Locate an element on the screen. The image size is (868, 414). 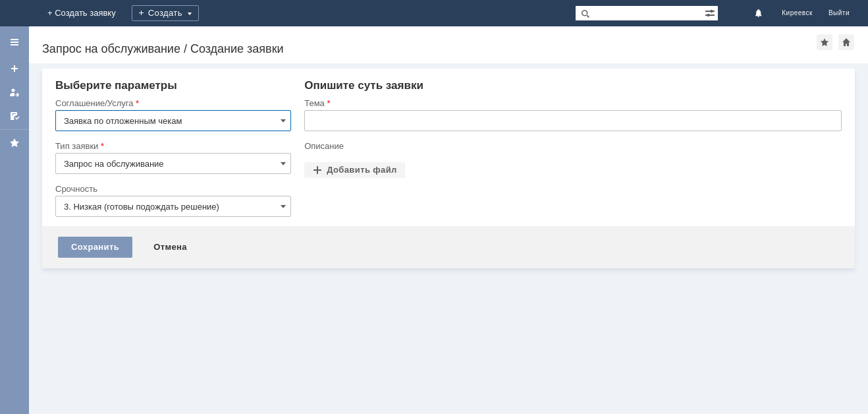
div: Тема is located at coordinates (572, 103).